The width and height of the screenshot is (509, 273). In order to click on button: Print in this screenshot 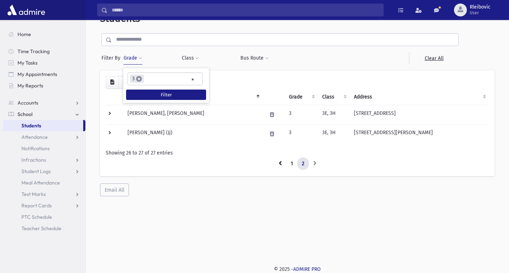, I will do `click(126, 82)`.